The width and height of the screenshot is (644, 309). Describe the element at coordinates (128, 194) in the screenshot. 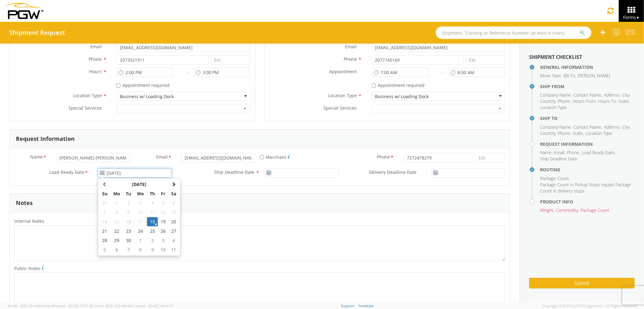

I see `th: Tu` at that location.